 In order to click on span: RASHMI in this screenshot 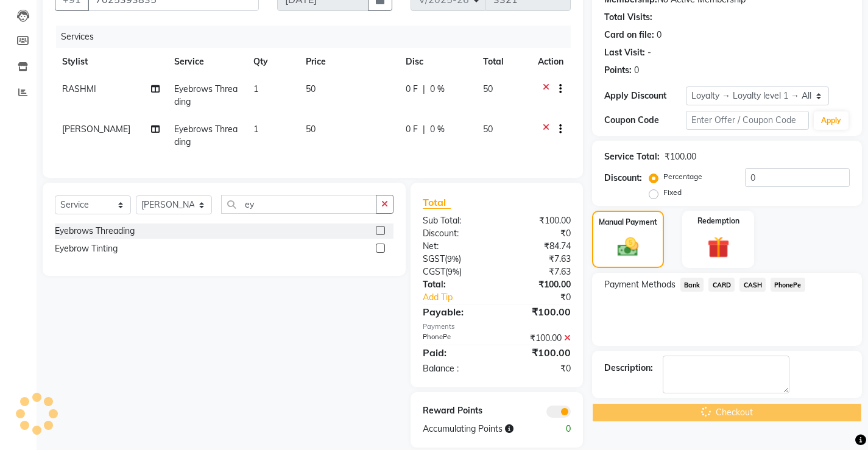, I will do `click(79, 89)`.